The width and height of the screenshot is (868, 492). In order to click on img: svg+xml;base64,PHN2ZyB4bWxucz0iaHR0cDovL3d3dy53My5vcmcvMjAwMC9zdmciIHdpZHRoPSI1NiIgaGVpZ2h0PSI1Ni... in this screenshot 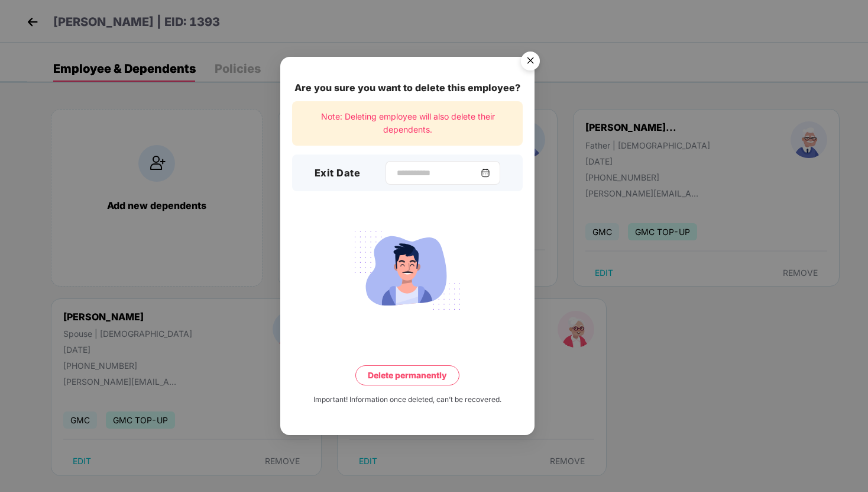, I will do `click(531, 62)`.